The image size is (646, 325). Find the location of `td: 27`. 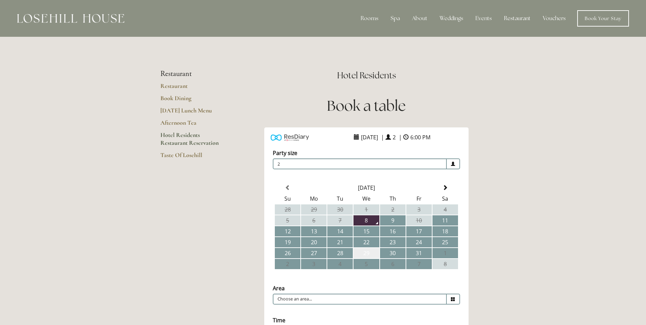

td: 27 is located at coordinates (314, 253).